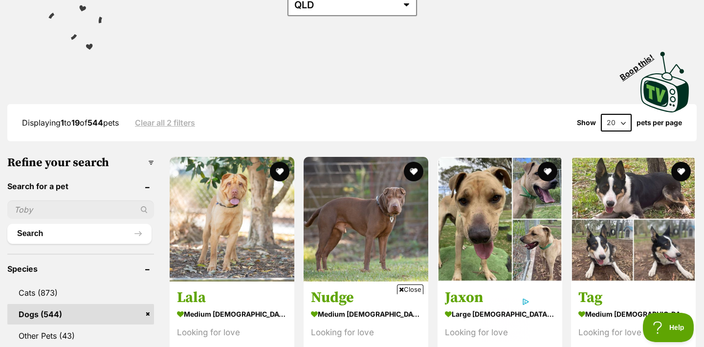 The height and width of the screenshot is (347, 704). What do you see at coordinates (81, 336) in the screenshot?
I see `a: Other Pets (43)` at bounding box center [81, 336].